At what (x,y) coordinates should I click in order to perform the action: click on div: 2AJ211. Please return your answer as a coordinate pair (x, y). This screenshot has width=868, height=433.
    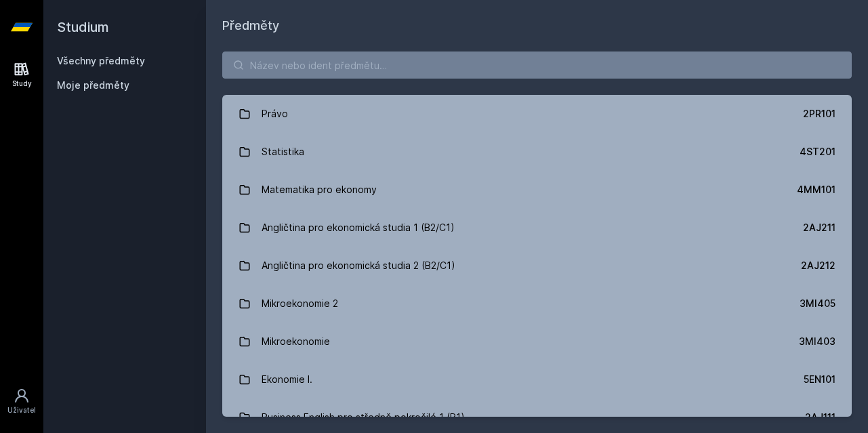
    Looking at the image, I should click on (819, 228).